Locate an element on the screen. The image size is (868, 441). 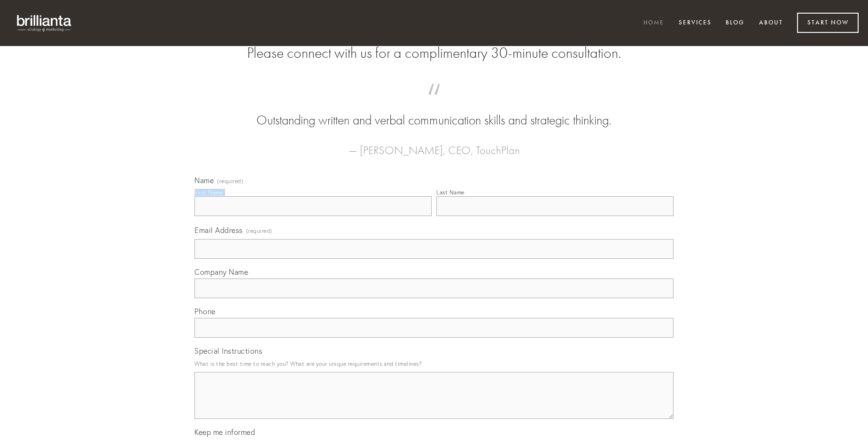
a: About is located at coordinates (771, 23).